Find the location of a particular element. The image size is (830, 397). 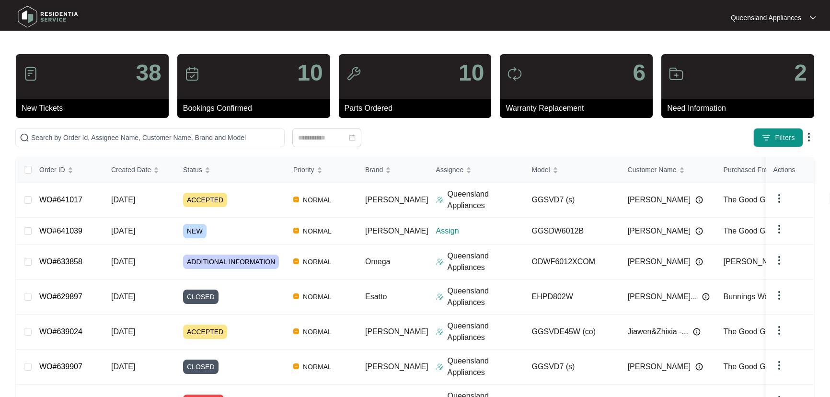

th: Customer Name is located at coordinates (668, 170).